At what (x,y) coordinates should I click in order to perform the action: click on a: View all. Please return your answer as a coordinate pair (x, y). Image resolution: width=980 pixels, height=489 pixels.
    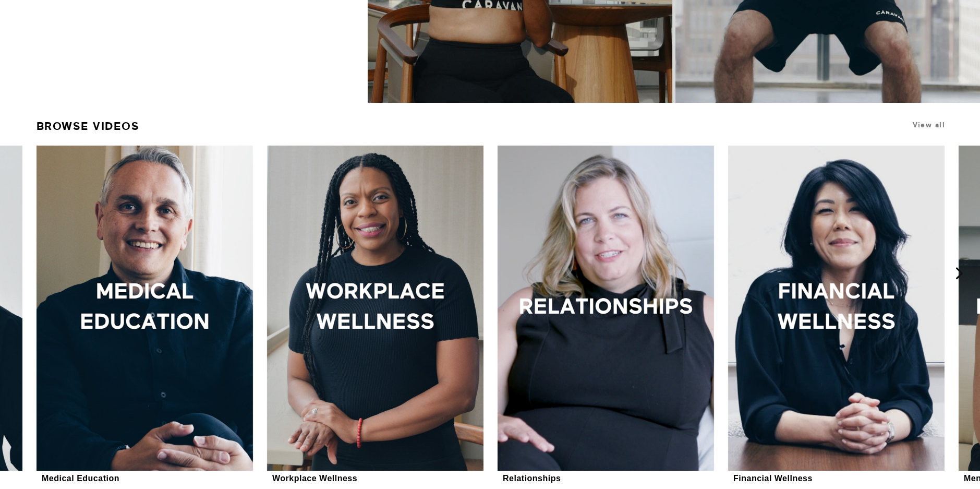
    Looking at the image, I should click on (929, 124).